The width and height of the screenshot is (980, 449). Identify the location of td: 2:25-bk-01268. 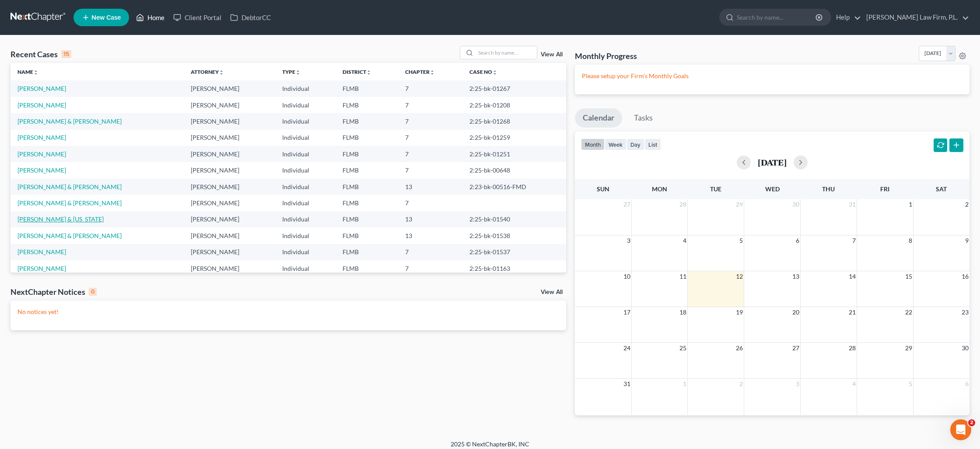
(514, 121).